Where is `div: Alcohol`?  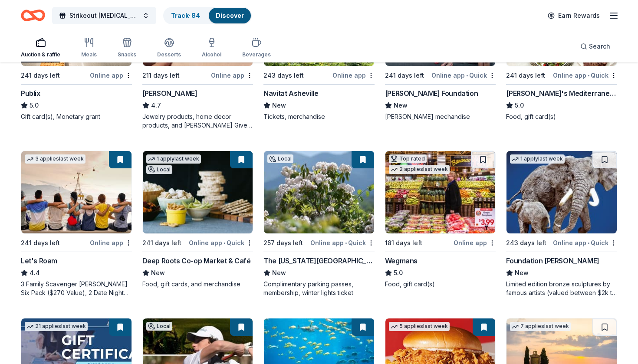
div: Alcohol is located at coordinates (212, 55).